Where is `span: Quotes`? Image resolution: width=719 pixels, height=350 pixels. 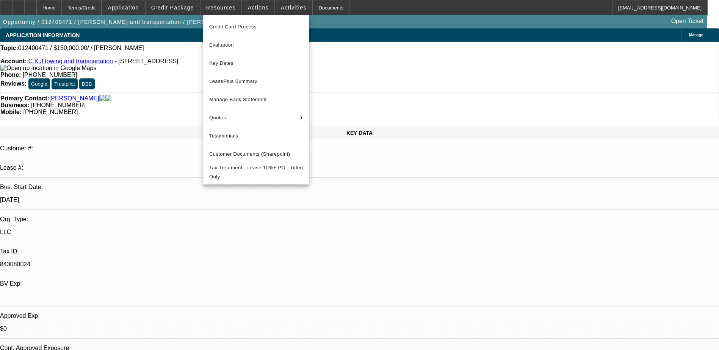
span: Quotes is located at coordinates (252, 118).